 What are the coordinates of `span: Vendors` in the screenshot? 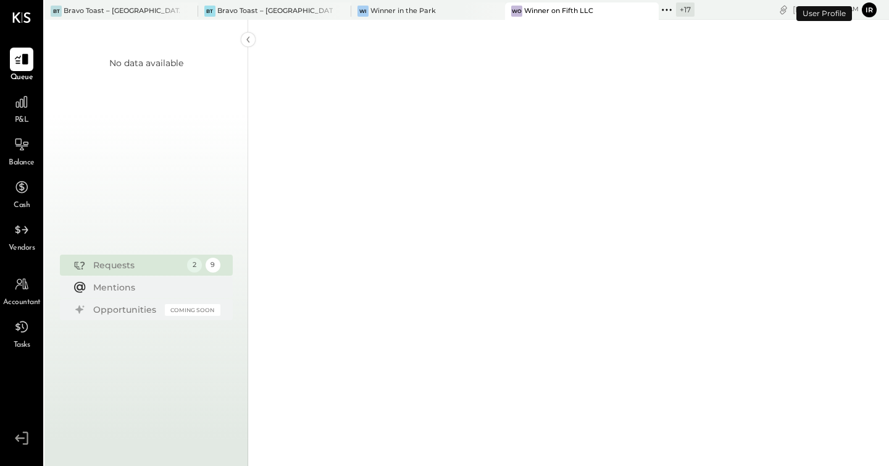 It's located at (22, 248).